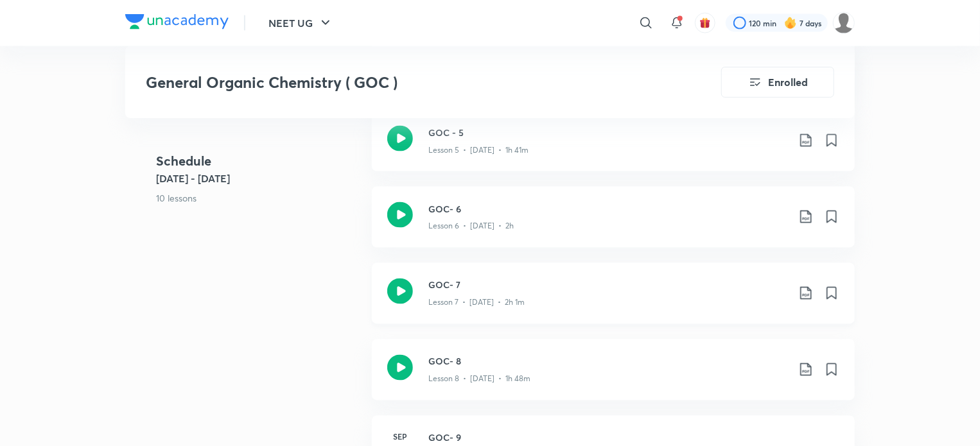 This screenshot has height=446, width=980. Describe the element at coordinates (176, 22) in the screenshot. I see `img: Company Logo` at that location.